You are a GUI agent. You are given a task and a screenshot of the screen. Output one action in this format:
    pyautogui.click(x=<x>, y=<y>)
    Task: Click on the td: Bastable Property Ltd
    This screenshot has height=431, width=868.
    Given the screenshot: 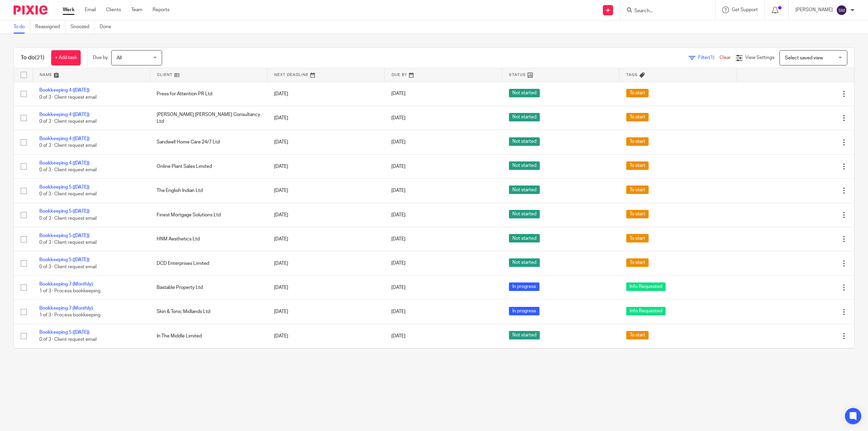 What is the action you would take?
    pyautogui.click(x=208, y=287)
    